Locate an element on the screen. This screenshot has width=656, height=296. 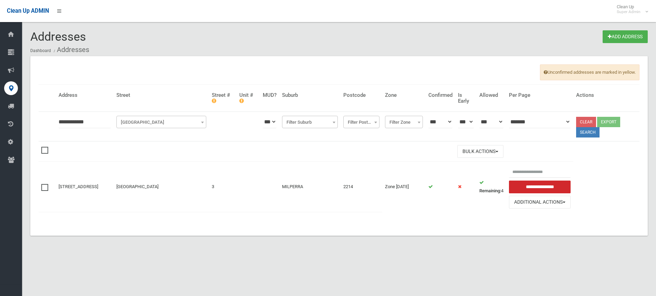
button: Additional Actions is located at coordinates (540, 202).